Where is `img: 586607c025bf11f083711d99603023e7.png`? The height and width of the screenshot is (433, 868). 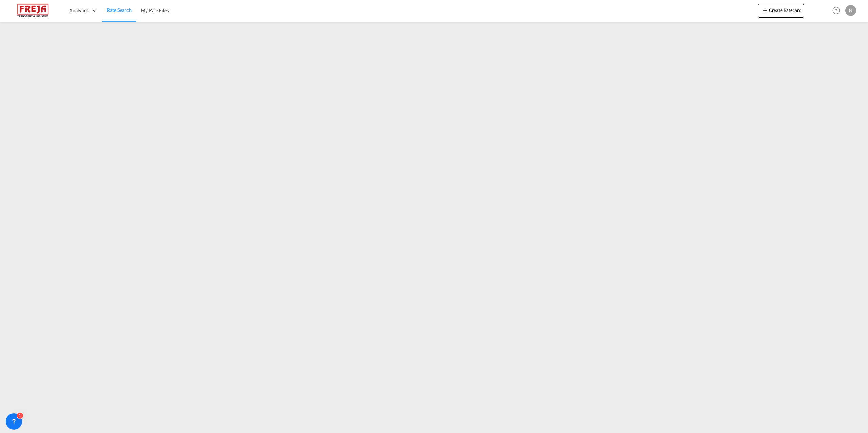
img: 586607c025bf11f083711d99603023e7.png is located at coordinates (33, 11).